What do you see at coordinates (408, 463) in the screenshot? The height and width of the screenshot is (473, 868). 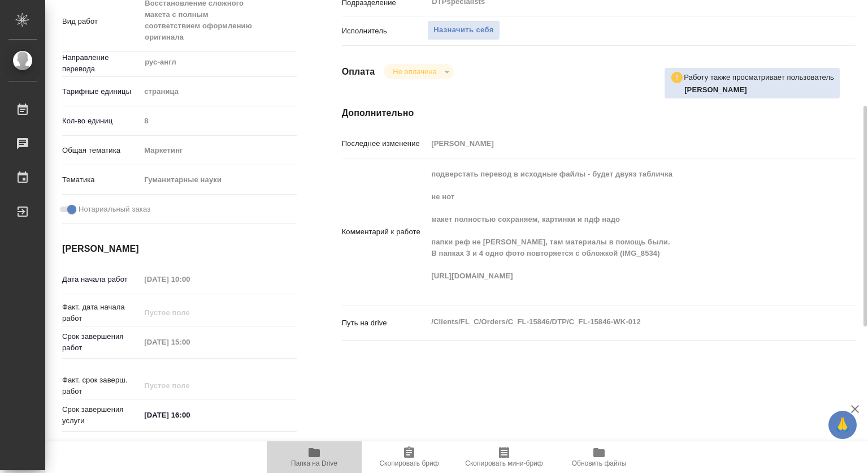 I see `span: Скопировать бриф` at bounding box center [408, 463].